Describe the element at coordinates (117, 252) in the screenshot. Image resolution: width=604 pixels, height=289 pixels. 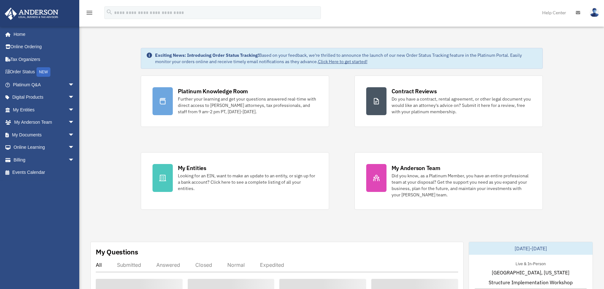
I see `div: My Questions` at that location.